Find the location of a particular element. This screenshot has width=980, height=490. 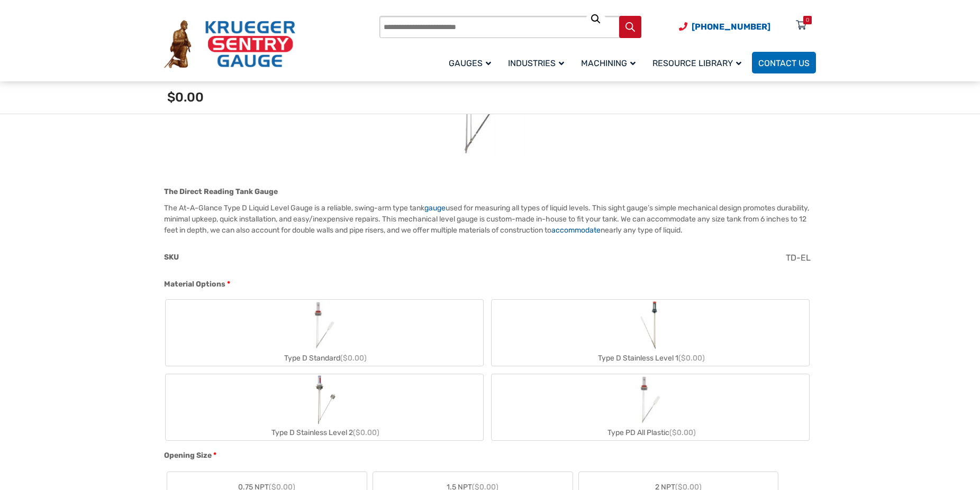

span: Industries is located at coordinates (536, 63).